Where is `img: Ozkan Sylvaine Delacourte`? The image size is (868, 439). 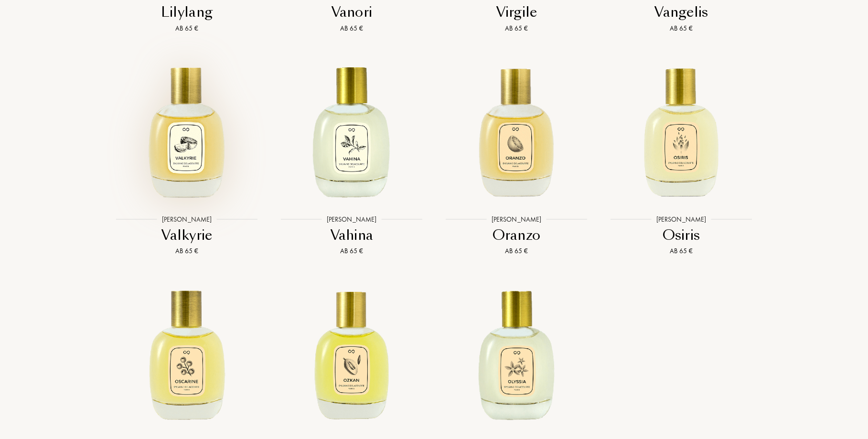
img: Ozkan Sylvaine Delacourte is located at coordinates (351, 352).